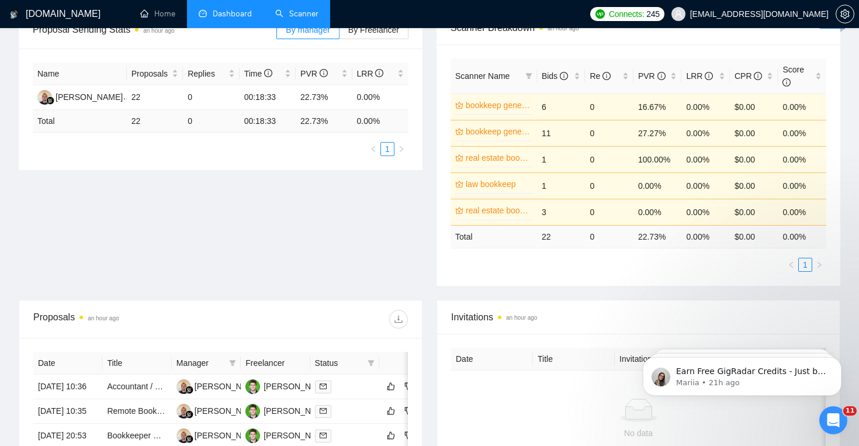 The image size is (859, 446). What do you see at coordinates (561, 133) in the screenshot?
I see `td: 11` at bounding box center [561, 133].